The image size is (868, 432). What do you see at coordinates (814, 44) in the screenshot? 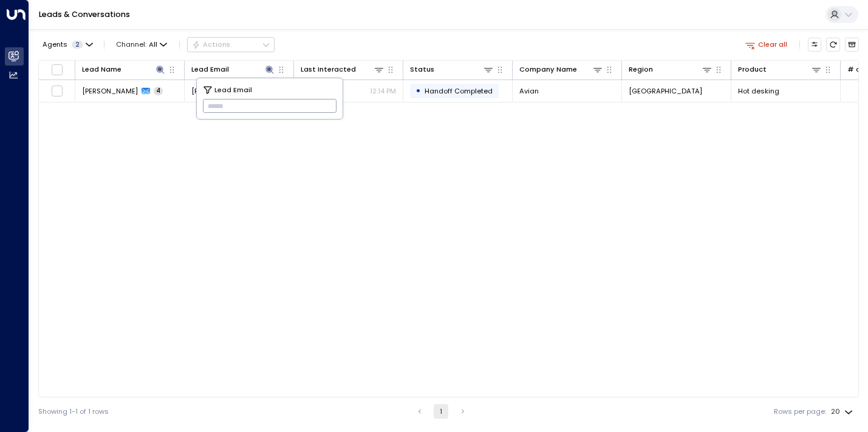
I see `button: Customize` at bounding box center [814, 44].